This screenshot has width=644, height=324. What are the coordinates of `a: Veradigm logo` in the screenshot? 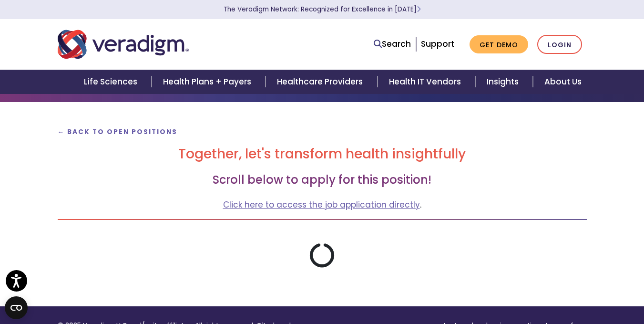 It's located at (123, 44).